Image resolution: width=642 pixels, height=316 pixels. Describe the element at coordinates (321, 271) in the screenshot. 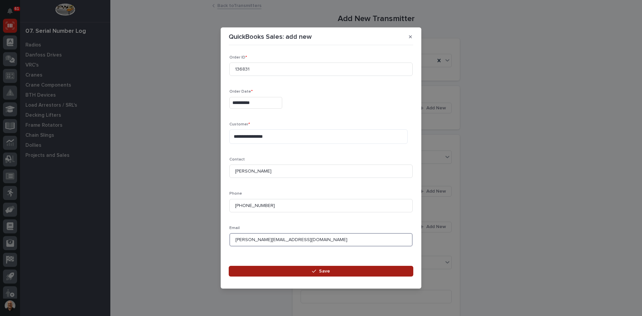

I see `button: Save` at that location.